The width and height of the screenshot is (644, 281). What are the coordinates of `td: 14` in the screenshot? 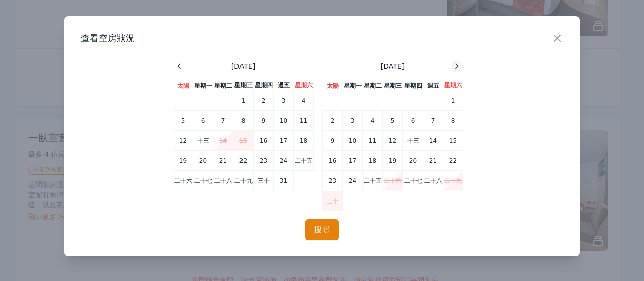 It's located at (224, 140).